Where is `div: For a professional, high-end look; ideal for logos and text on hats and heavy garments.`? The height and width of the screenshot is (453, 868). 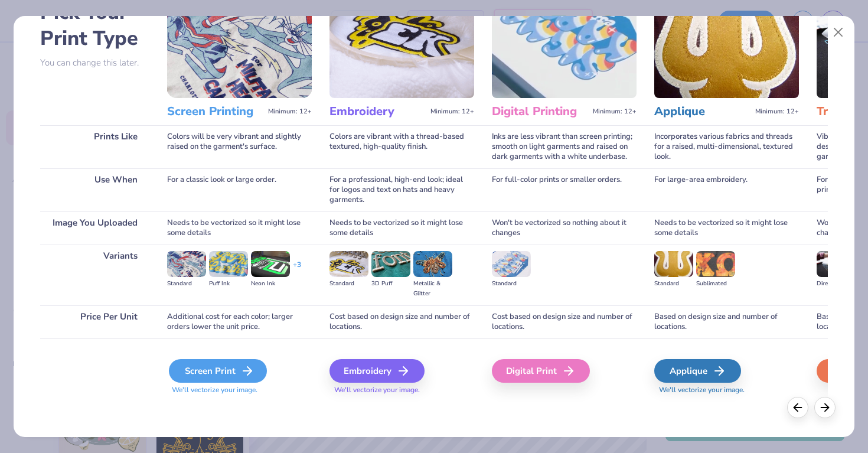
div: For a professional, high-end look; ideal for logos and text on hats and heavy garments. is located at coordinates (401, 190).